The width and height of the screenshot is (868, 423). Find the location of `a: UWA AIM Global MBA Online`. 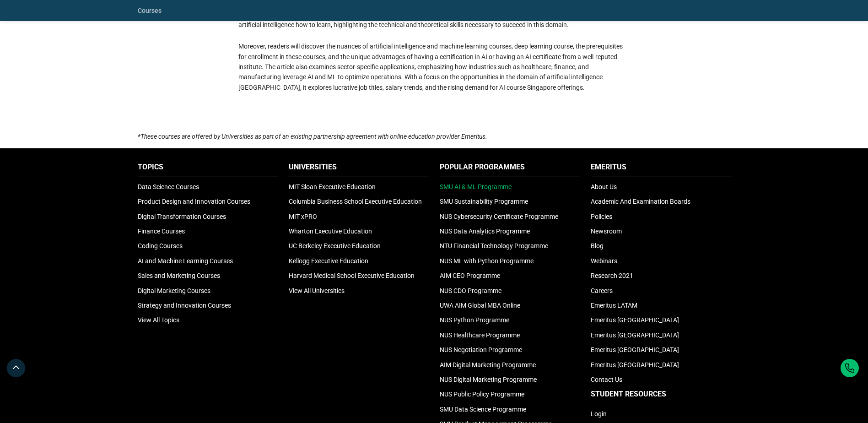

a: UWA AIM Global MBA Online is located at coordinates (480, 305).